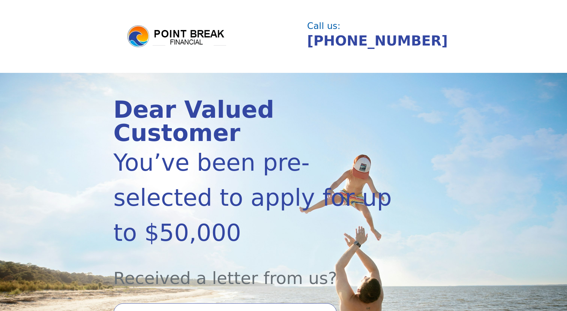 The height and width of the screenshot is (311, 567). What do you see at coordinates (177, 36) in the screenshot?
I see `img: logo.png` at bounding box center [177, 36].